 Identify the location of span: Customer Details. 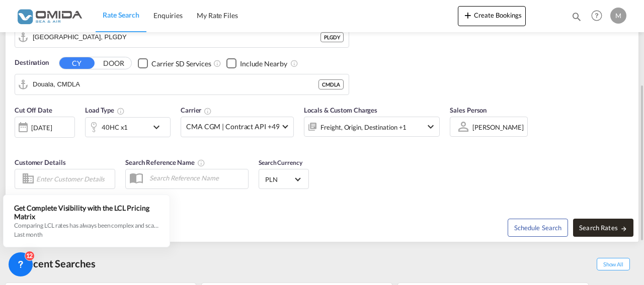
(40, 163).